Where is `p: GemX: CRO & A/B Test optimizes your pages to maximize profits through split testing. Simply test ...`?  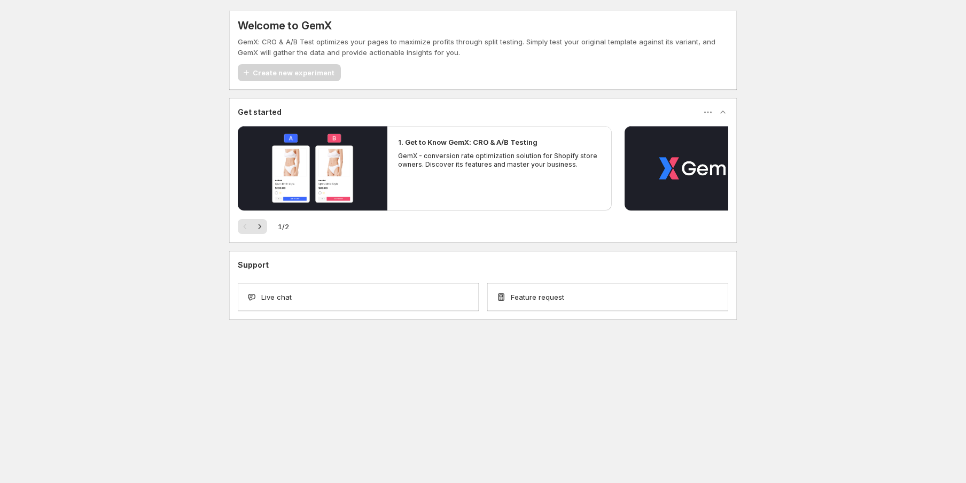 p: GemX: CRO & A/B Test optimizes your pages to maximize profits through split testing. Simply test ... is located at coordinates (483, 47).